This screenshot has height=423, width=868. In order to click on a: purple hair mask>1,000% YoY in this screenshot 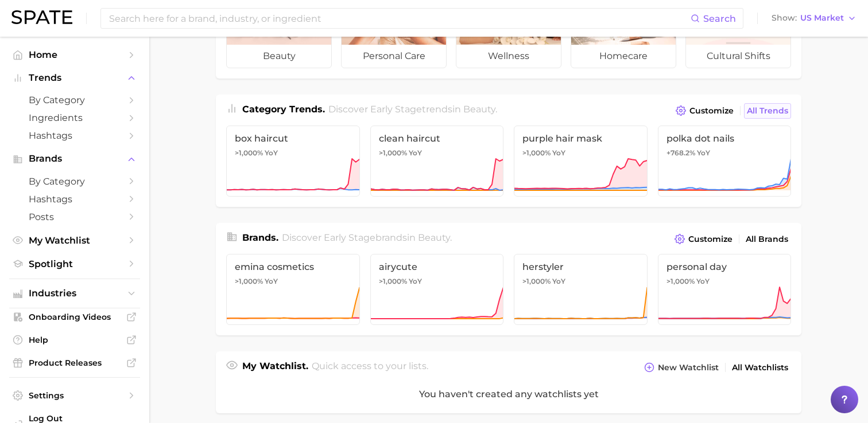, I will do `click(580, 161)`.